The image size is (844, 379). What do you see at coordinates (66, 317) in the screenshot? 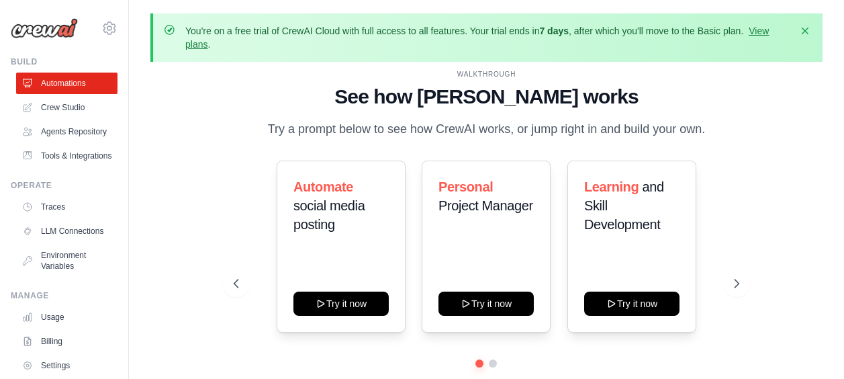
I see `a: Usage` at bounding box center [66, 317].